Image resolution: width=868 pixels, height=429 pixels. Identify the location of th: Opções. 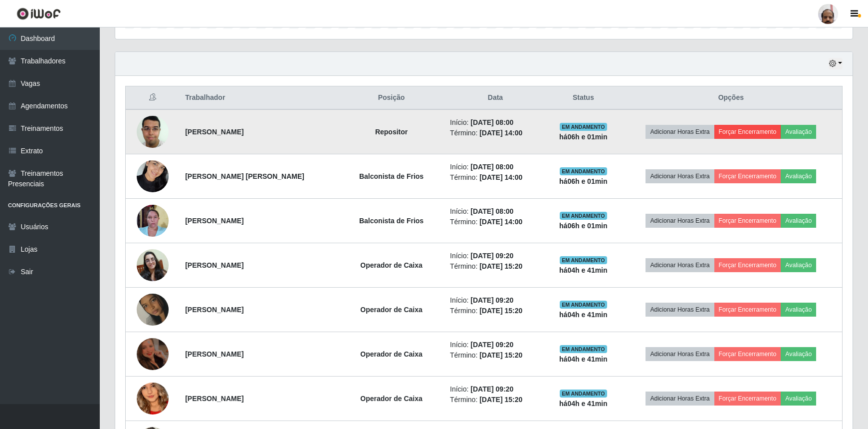
(731, 98).